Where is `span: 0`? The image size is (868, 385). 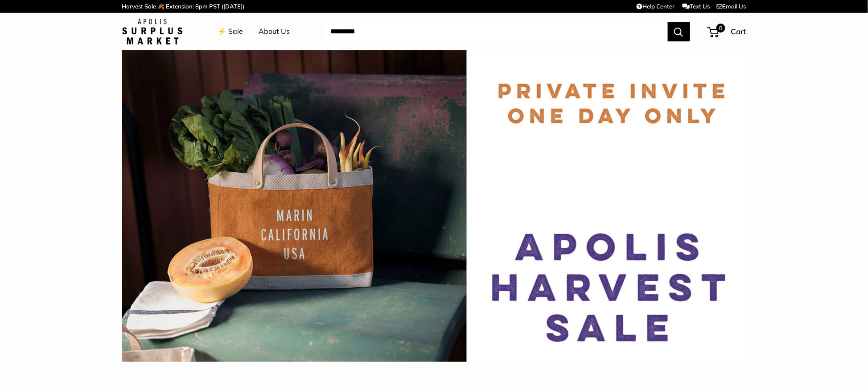
span: 0 is located at coordinates (720, 28).